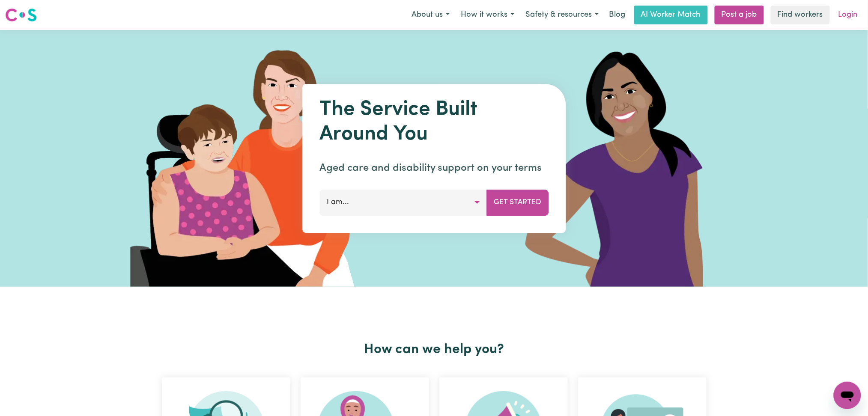 The image size is (868, 416). I want to click on a: AI Worker Match, so click(671, 15).